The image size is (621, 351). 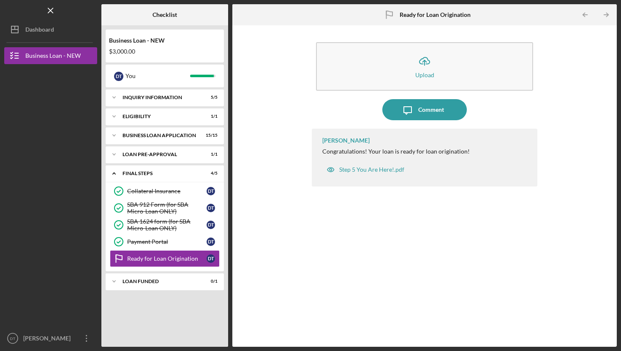 I want to click on div: Step 5 You Are Here!.pdf, so click(x=372, y=170).